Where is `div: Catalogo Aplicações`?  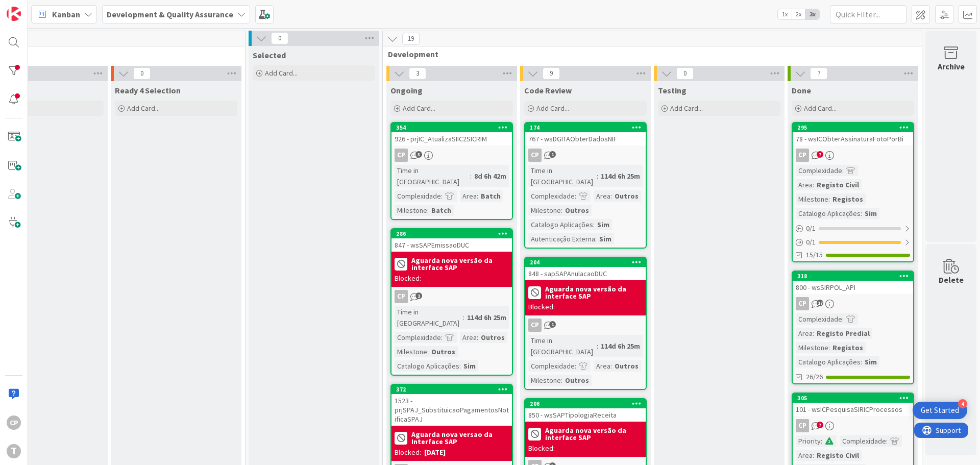
div: Catalogo Aplicações is located at coordinates (827, 362).